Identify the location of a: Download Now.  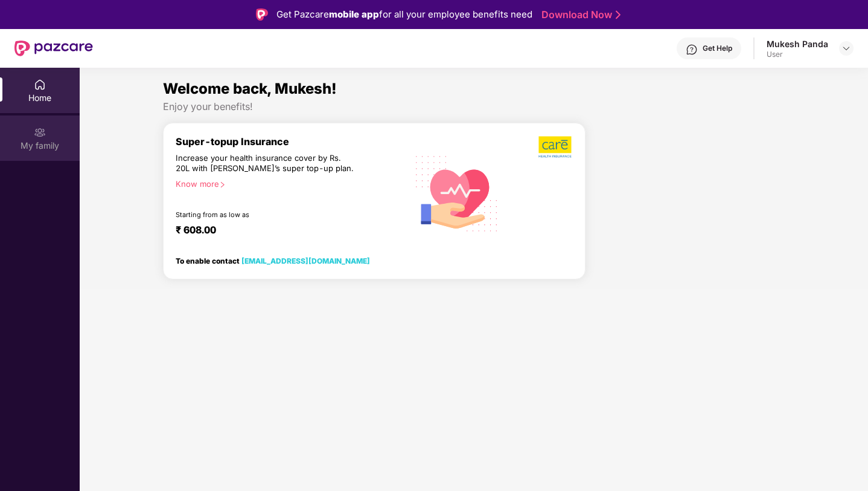
(579, 15).